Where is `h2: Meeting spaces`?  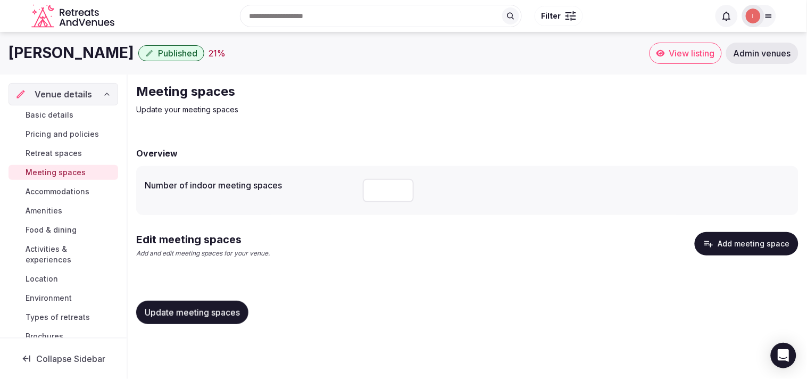
h2: Meeting spaces is located at coordinates (315, 92).